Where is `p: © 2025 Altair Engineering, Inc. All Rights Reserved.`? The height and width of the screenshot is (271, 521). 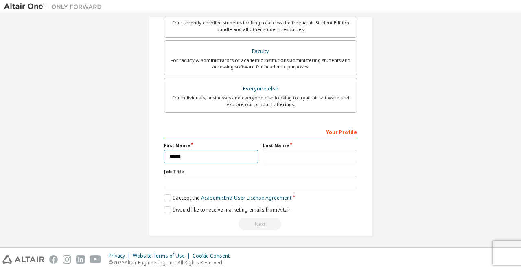
p: © 2025 Altair Engineering, Inc. All Rights Reserved. is located at coordinates (171, 262).